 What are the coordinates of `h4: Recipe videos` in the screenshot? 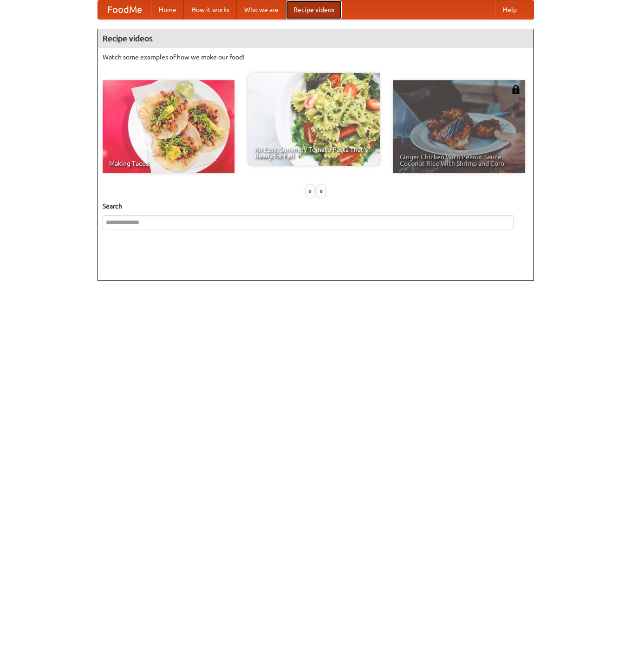 It's located at (316, 39).